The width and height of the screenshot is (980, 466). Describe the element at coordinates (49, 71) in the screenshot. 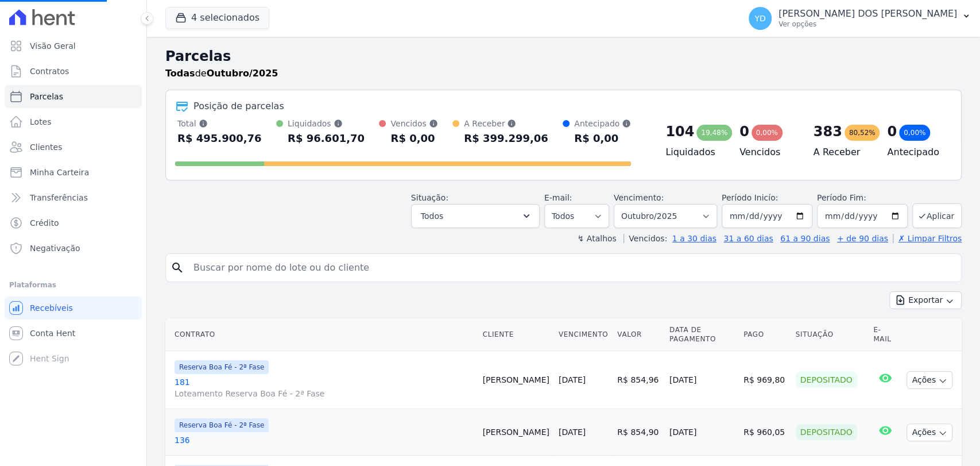

I see `span: Contratos` at that location.